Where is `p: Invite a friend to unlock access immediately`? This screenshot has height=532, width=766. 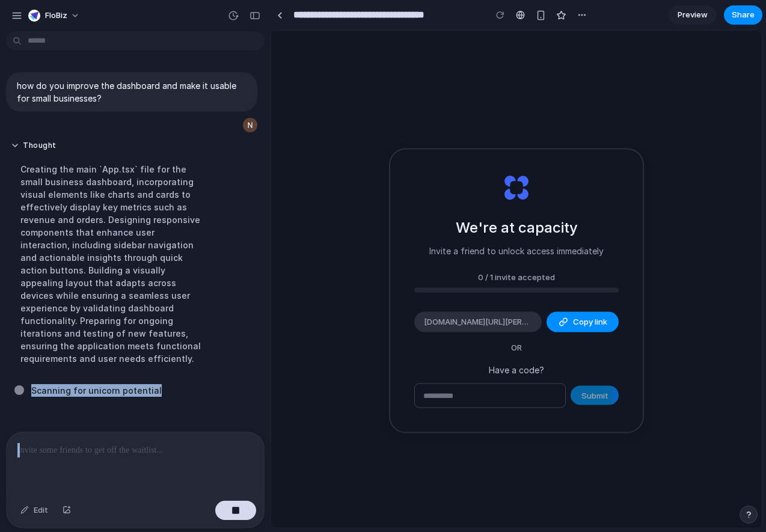
p: Invite a friend to unlock access immediately is located at coordinates (517, 250).